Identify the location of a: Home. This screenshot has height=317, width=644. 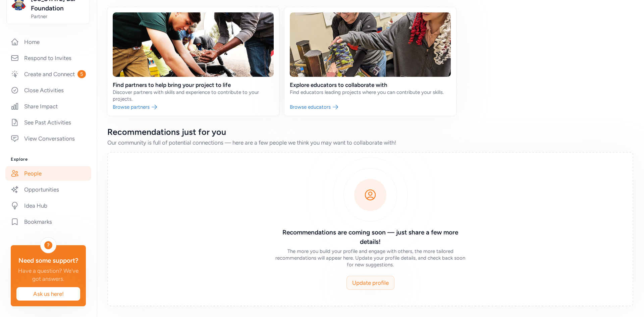
(49, 42).